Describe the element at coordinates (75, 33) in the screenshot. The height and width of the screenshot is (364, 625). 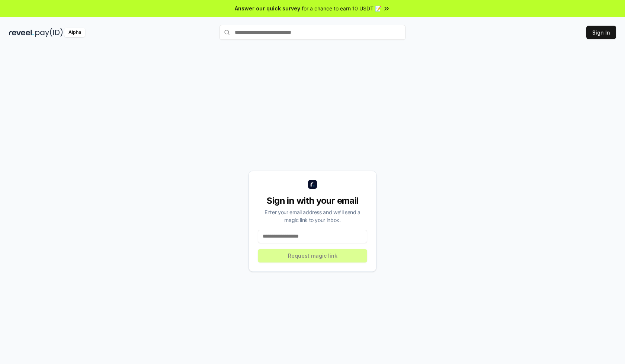
I see `div: Alpha` at that location.